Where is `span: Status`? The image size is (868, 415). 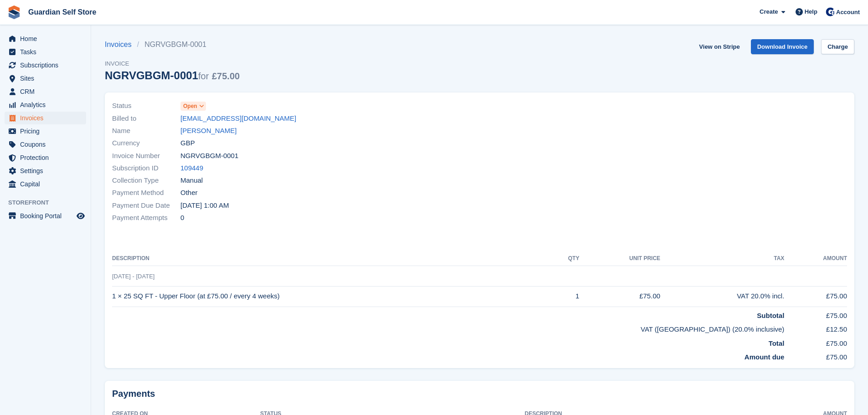
span: Status is located at coordinates (146, 106).